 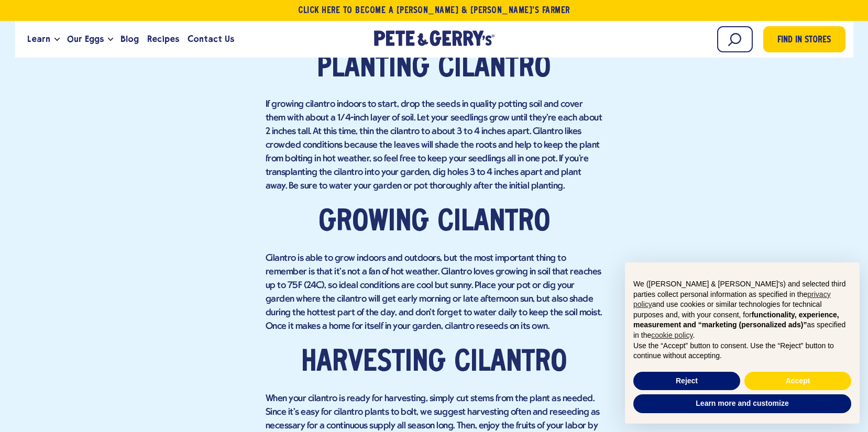 I want to click on button: Reject, so click(x=686, y=381).